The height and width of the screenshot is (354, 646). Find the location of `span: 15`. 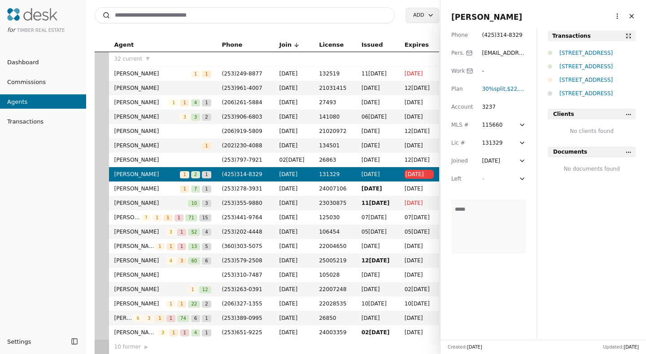

span: 15 is located at coordinates (205, 218).